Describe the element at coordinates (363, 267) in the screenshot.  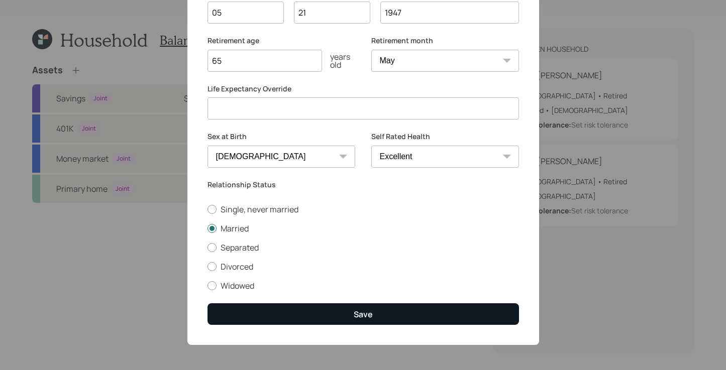
I see `label: Divorced` at that location.